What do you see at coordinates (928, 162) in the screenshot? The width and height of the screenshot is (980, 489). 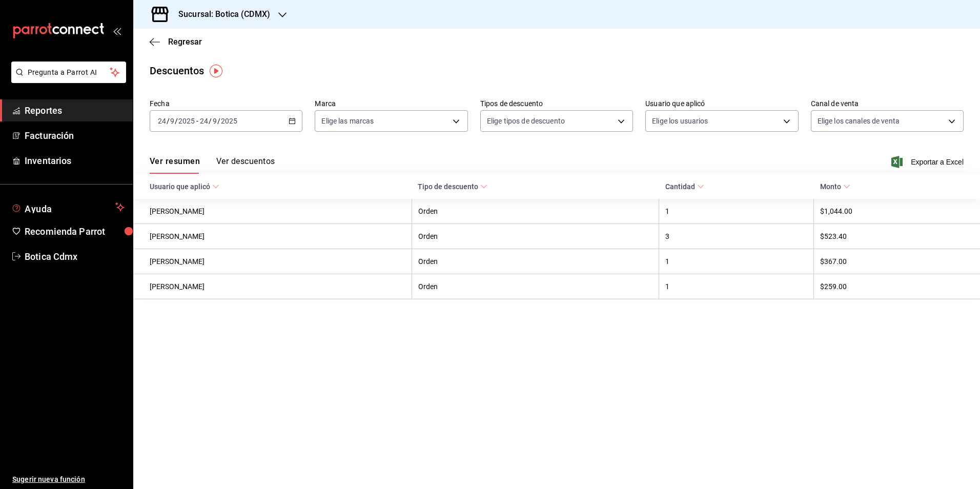 I see `span: Exportar a Excel` at bounding box center [928, 162].